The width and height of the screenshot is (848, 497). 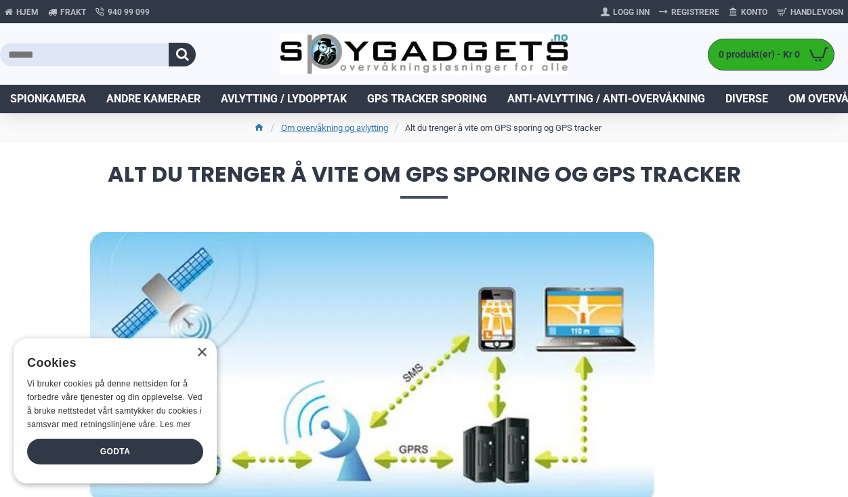 I want to click on span: Anti-avlytting / Anti-overvåkning, so click(x=607, y=99).